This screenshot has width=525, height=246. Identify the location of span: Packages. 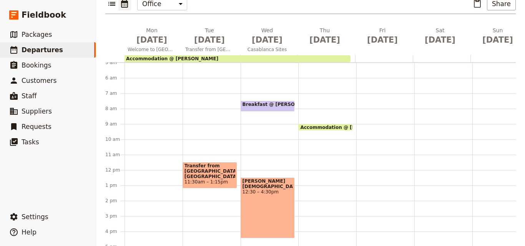
(36, 35).